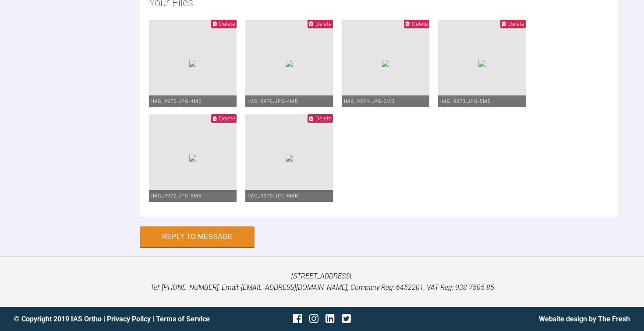 The height and width of the screenshot is (331, 644). I want to click on img: b8864467-f675-465b-8ef4-7ce384774b81, so click(289, 63).